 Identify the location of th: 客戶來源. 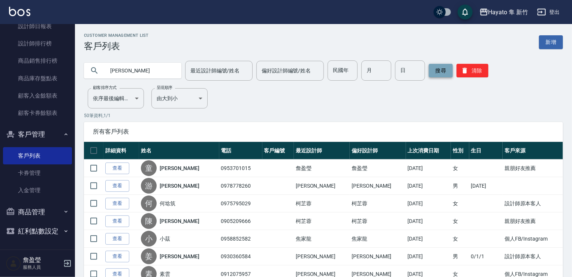
(533, 150).